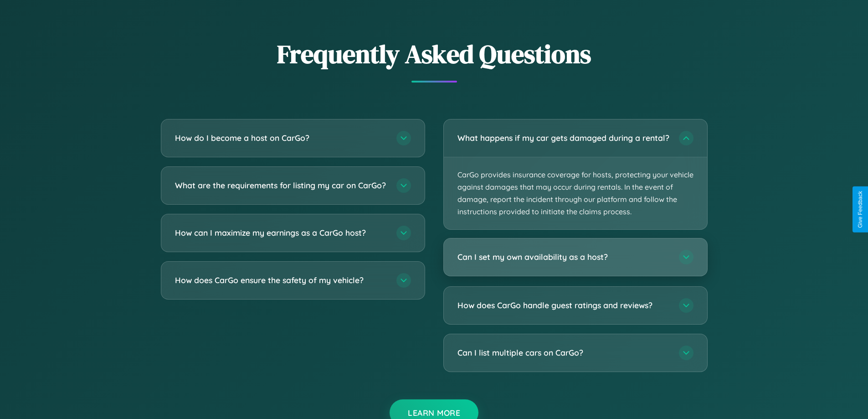 This screenshot has height=419, width=868. Describe the element at coordinates (575, 193) in the screenshot. I see `p: CarGo provides insurance coverage for hosts, protecting your vehicle against damages that may occ...` at that location.